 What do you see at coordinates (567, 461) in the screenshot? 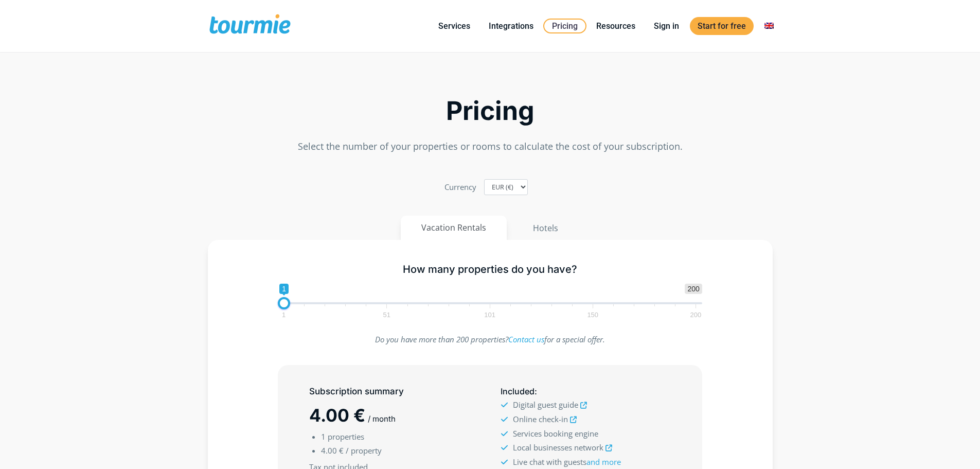
I see `span: Live chat with guests` at bounding box center [567, 461].